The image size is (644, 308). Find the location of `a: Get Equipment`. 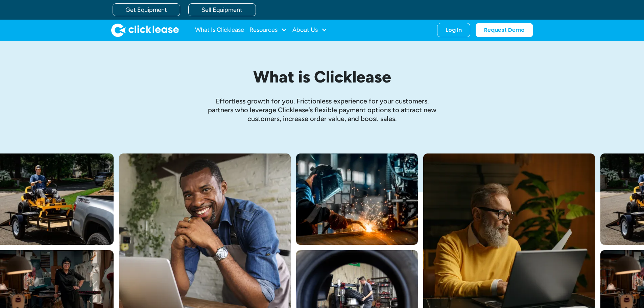

a: Get Equipment is located at coordinates (146, 10).